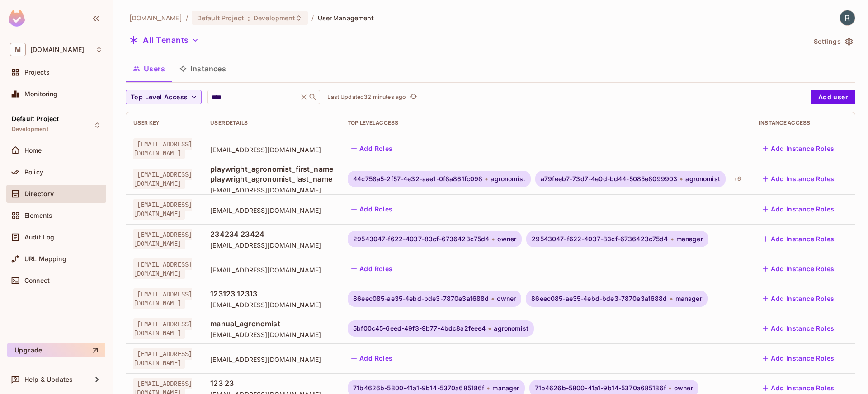 The height and width of the screenshot is (394, 868). What do you see at coordinates (148, 68) in the screenshot?
I see `button: Users` at bounding box center [148, 68].